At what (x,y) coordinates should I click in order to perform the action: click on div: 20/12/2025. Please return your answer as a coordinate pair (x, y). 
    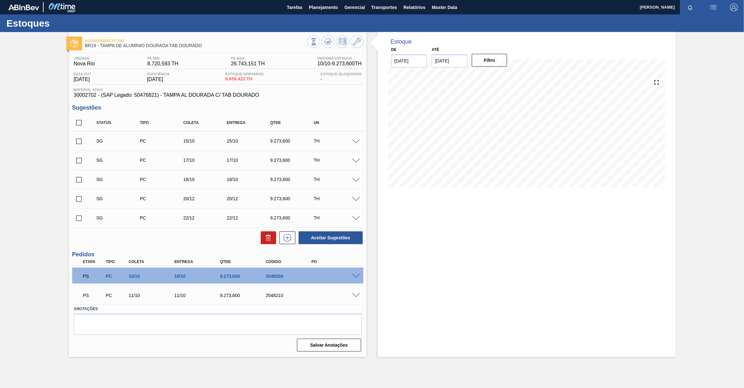
    Looking at the image, I should click on (249, 199).